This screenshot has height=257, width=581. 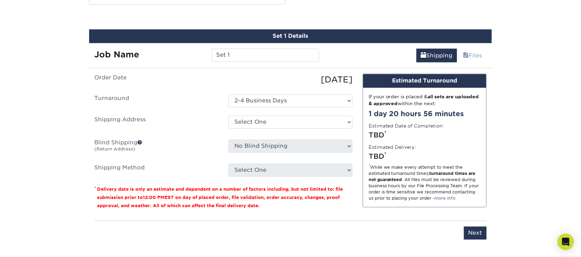 I want to click on div: 1 day 20 hours 56 minutes, so click(x=425, y=114).